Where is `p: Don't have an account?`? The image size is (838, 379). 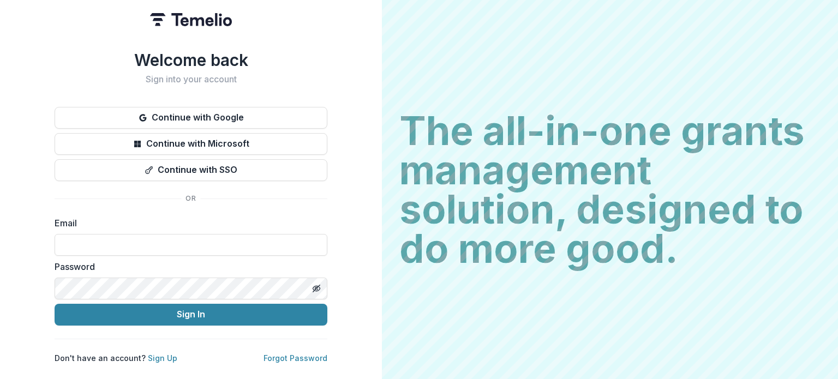
p: Don't have an account? is located at coordinates (116, 358).